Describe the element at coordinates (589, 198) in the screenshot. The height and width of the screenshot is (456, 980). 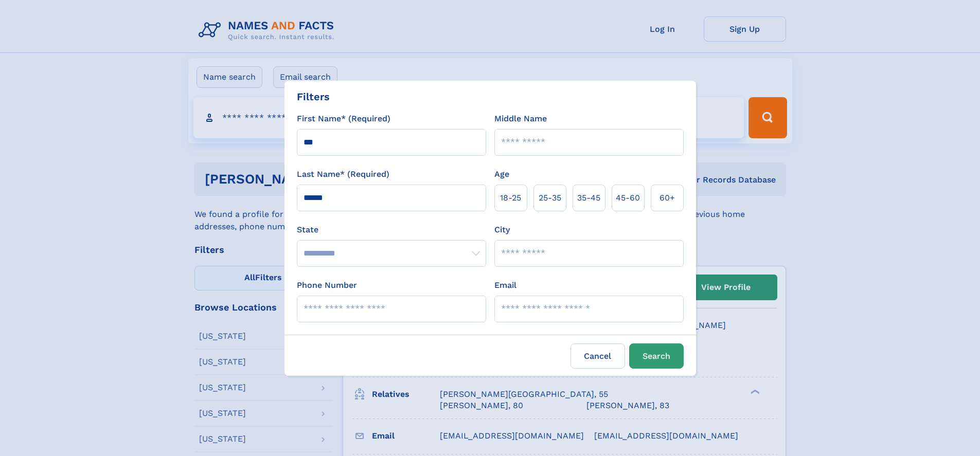
I see `span: 35‑45` at that location.